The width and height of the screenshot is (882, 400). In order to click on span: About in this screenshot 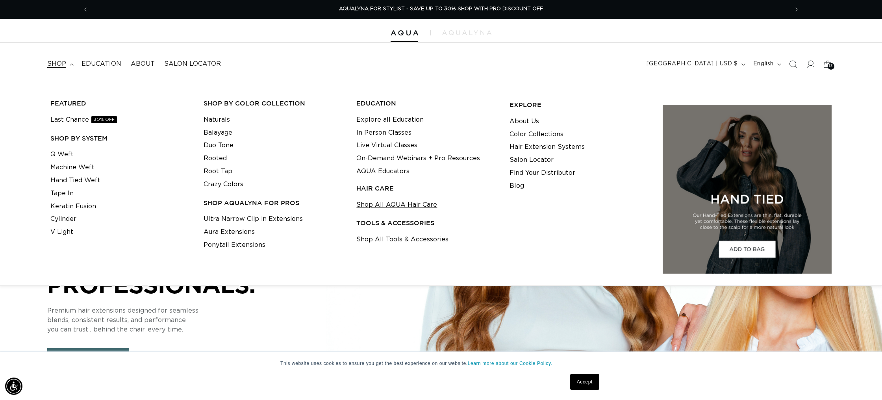, I will do `click(143, 64)`.